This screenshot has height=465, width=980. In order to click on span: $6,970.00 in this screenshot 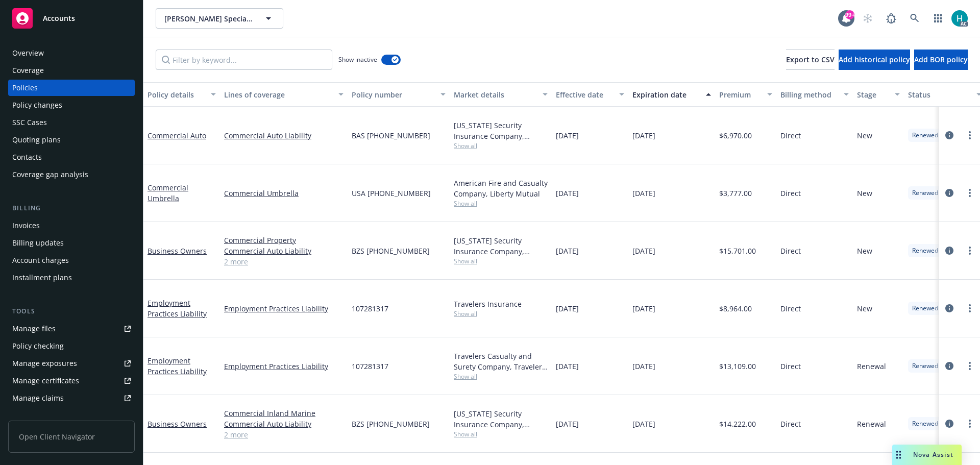, I will do `click(736, 135)`.